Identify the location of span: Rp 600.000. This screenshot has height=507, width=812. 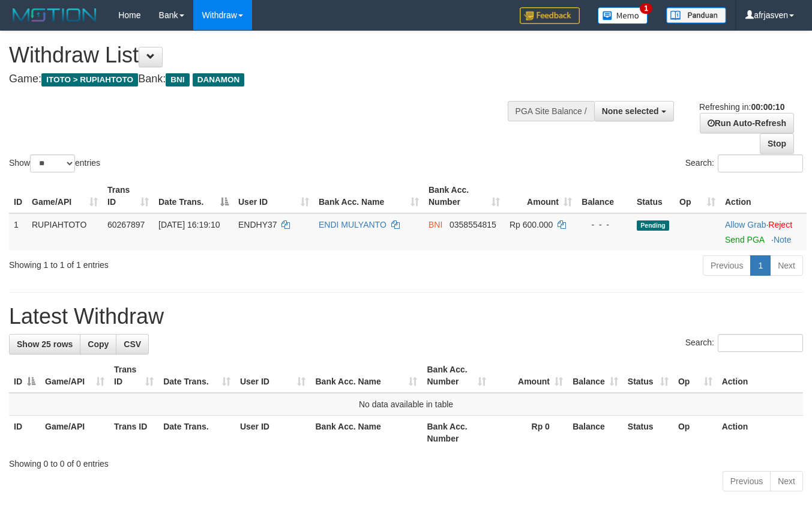
(531, 225).